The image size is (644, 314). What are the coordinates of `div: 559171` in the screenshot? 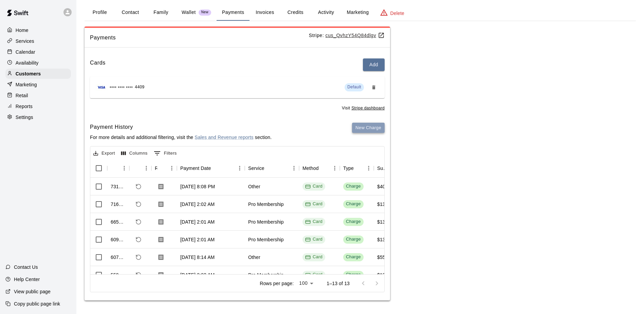 It's located at (118, 275).